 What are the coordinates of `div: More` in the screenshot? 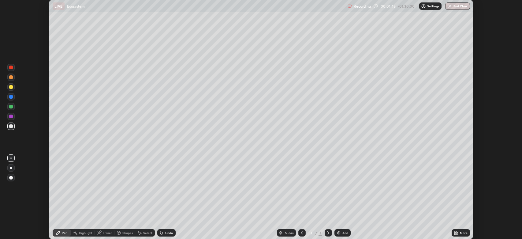 It's located at (463, 233).